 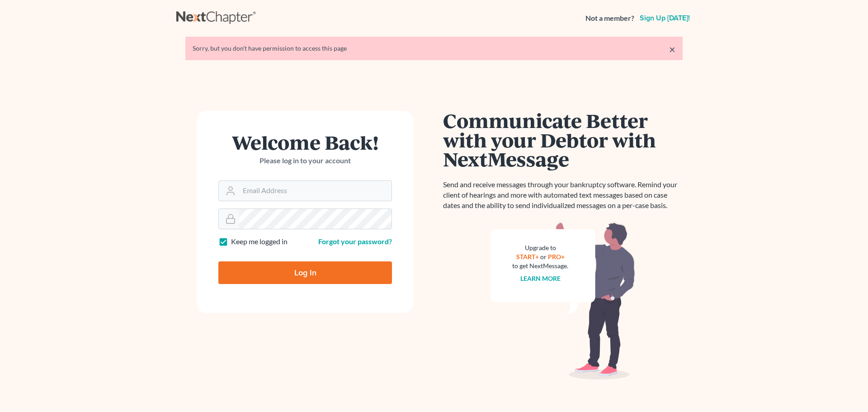 I want to click on div: Upgrade to, so click(x=540, y=248).